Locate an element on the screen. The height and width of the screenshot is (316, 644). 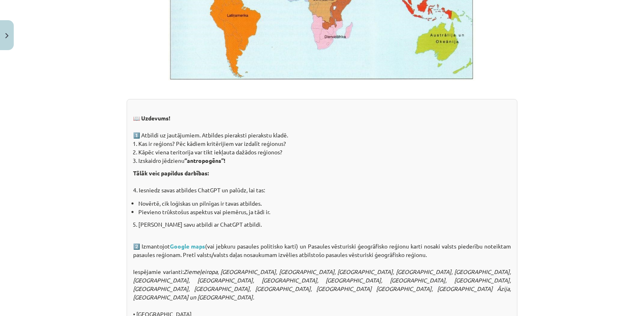
strong: “antropogēns”! is located at coordinates (205, 161).